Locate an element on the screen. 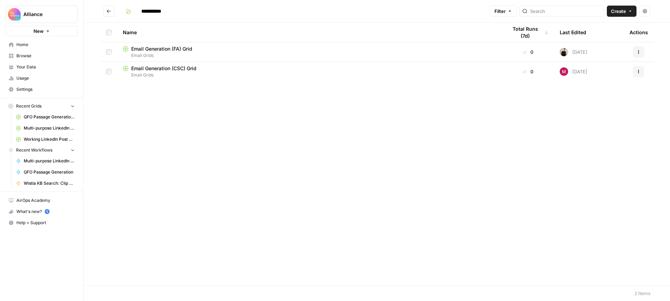 The height and width of the screenshot is (301, 670). span: Recent Grids is located at coordinates (29, 106).